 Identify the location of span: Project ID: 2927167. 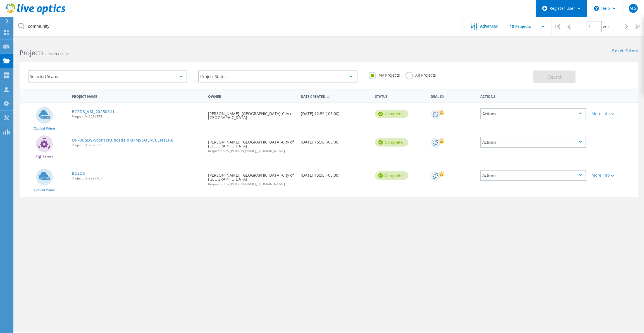
(137, 178).